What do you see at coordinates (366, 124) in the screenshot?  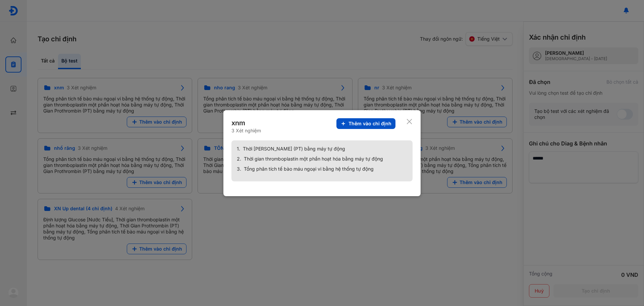 I see `button: Thêm vào chỉ định` at bounding box center [366, 124].